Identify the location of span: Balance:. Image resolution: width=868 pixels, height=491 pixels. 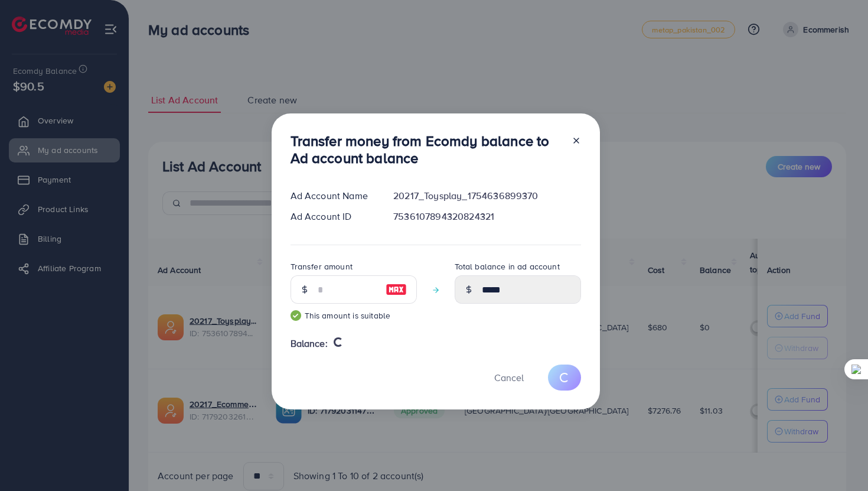
(309, 343).